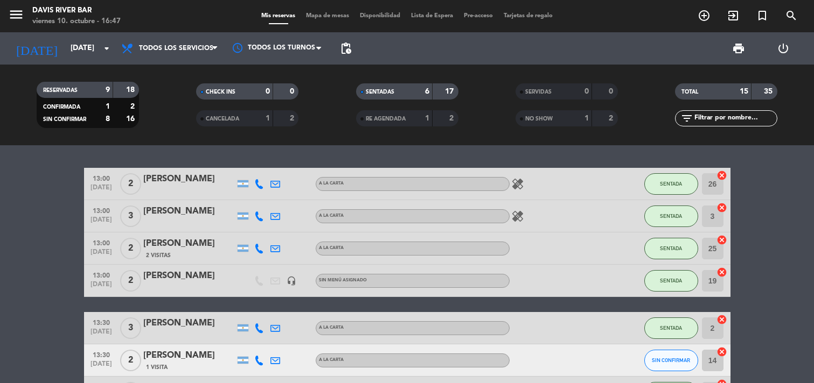 The width and height of the screenshot is (814, 383). I want to click on span: TOTAL, so click(689, 92).